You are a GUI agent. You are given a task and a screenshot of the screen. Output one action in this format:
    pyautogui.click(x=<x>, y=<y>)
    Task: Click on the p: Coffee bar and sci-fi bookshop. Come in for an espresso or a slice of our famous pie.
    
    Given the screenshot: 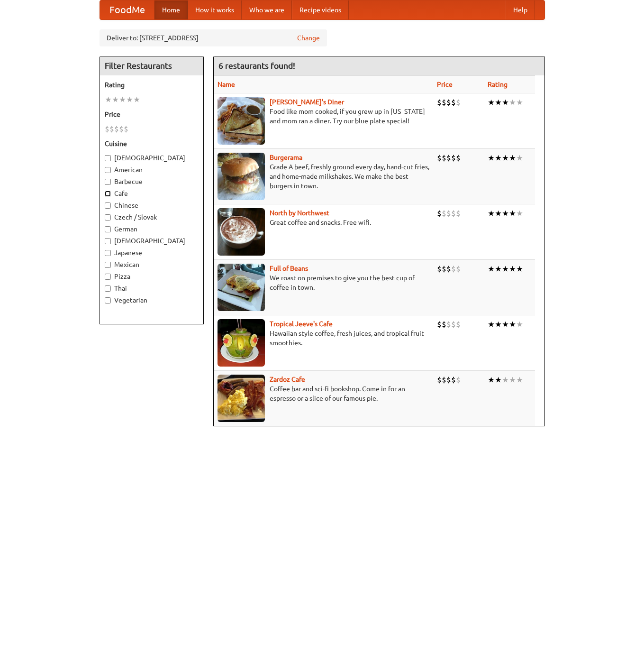 What is the action you would take?
    pyautogui.click(x=323, y=394)
    